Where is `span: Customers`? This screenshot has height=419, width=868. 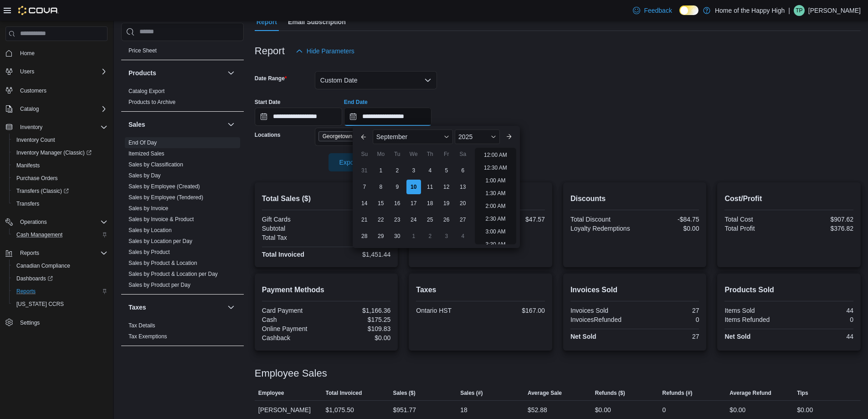 span: Customers is located at coordinates (62, 90).